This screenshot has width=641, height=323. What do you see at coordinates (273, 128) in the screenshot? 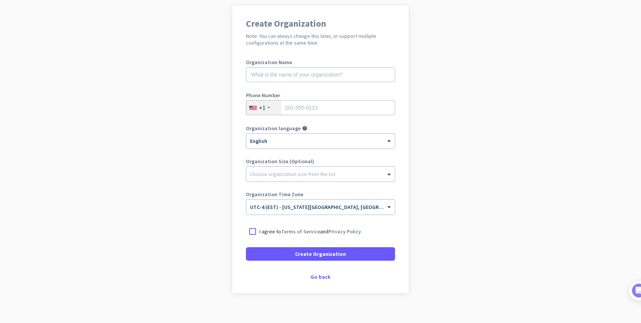
I see `label: Organization language` at bounding box center [273, 128].